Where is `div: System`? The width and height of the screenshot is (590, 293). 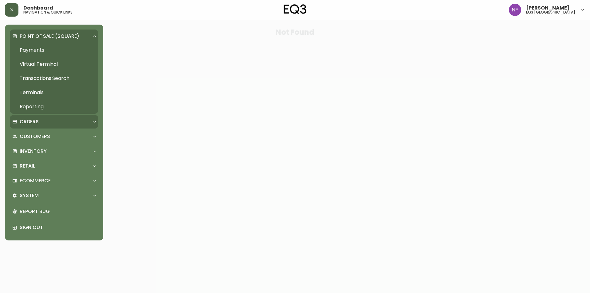
div: System is located at coordinates (54, 195).